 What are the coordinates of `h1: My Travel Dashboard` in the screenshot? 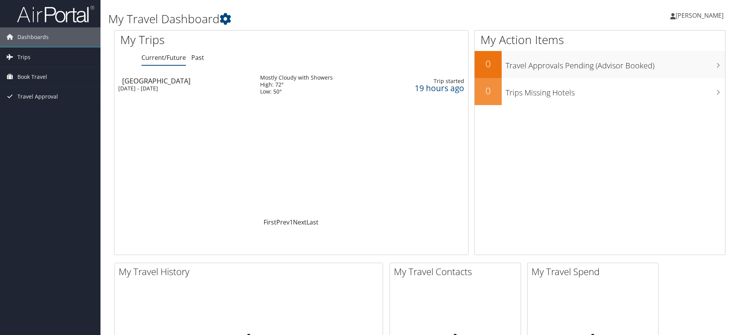 It's located at (316, 19).